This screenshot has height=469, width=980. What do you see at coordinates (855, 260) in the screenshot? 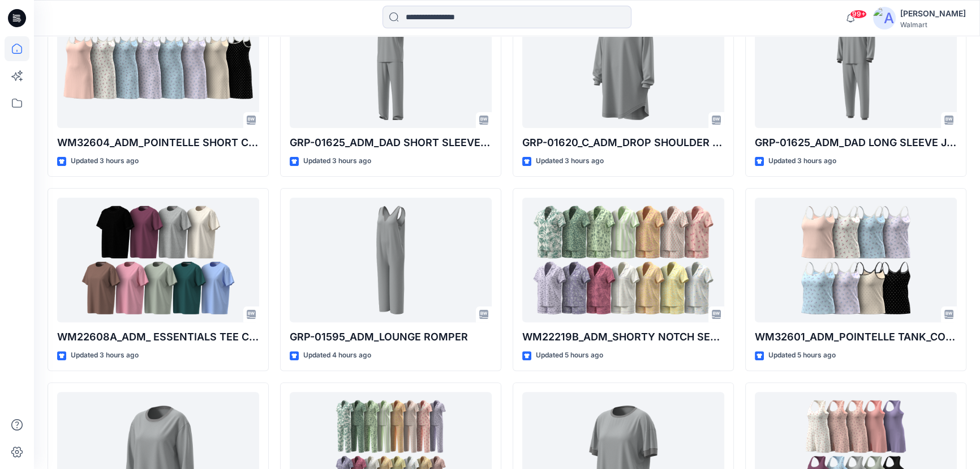
I see `a: WM32601_ADM_POINTELLE TANK_COLORWAY` at bounding box center [855, 260].